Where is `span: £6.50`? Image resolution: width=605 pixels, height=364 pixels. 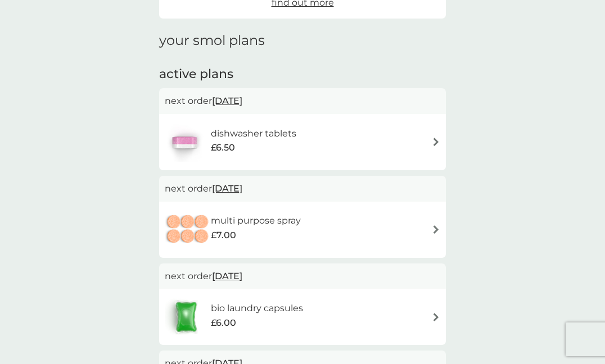 span: £6.50 is located at coordinates (223, 148).